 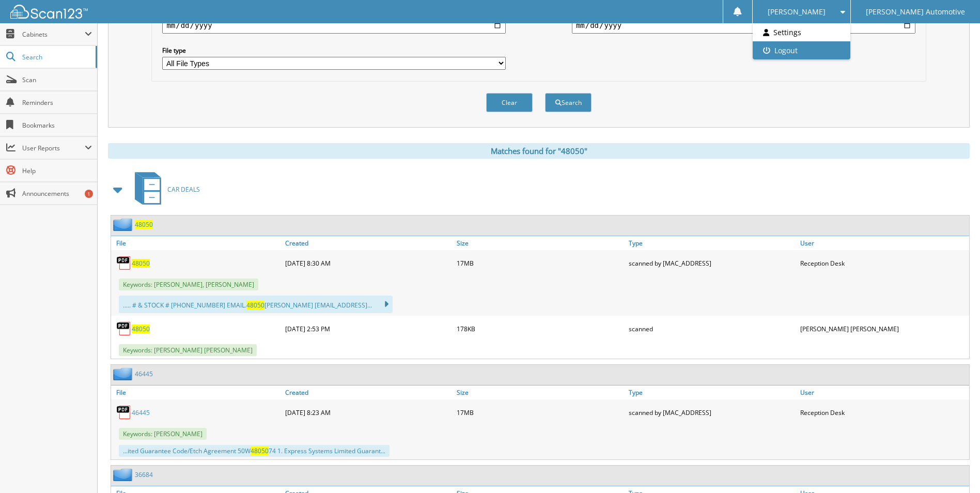 I want to click on button: Search, so click(x=568, y=102).